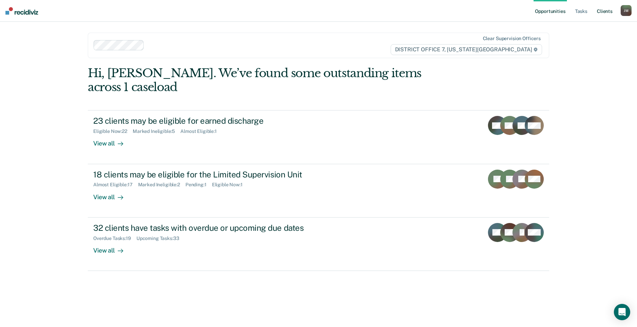 The image size is (637, 327). I want to click on div: Eligible Now : 22, so click(113, 131).